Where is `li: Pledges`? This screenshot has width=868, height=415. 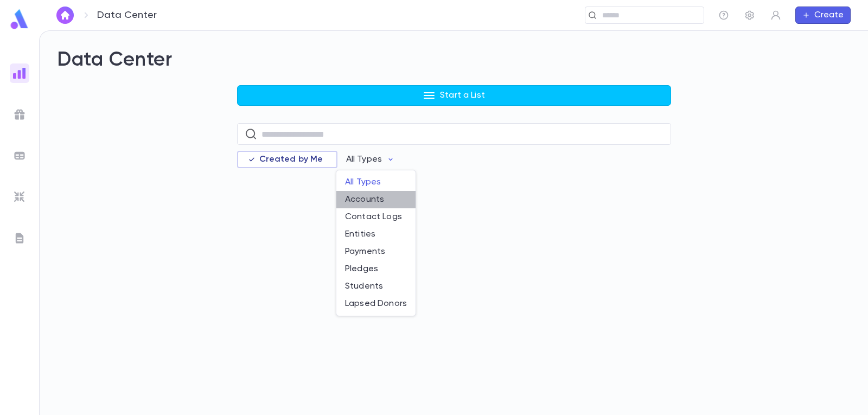
li: Pledges is located at coordinates (376, 269).